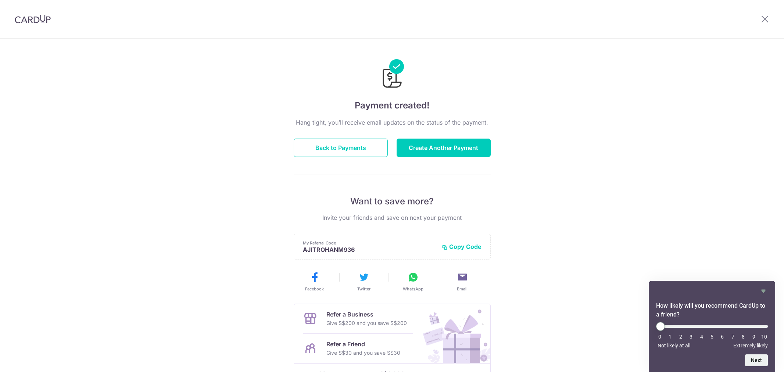 The width and height of the screenshot is (784, 372). Describe the element at coordinates (363, 344) in the screenshot. I see `p: Refer a Friend` at that location.